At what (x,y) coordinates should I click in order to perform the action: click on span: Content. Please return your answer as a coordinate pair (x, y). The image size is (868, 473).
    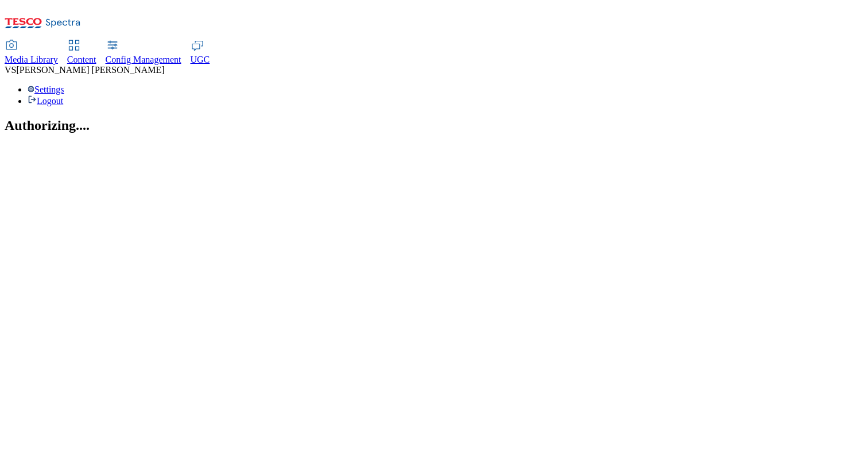
    Looking at the image, I should click on (81, 59).